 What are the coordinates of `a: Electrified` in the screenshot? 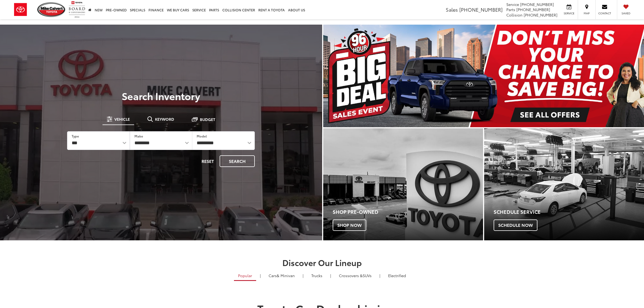 It's located at (397, 276).